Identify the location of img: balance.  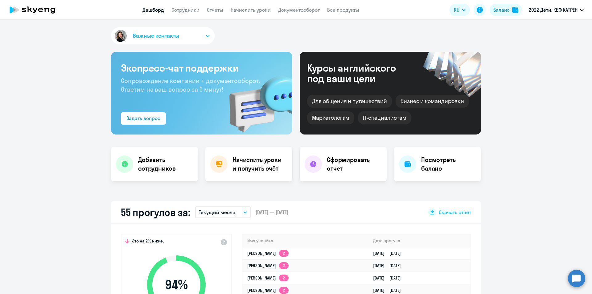
(515, 10).